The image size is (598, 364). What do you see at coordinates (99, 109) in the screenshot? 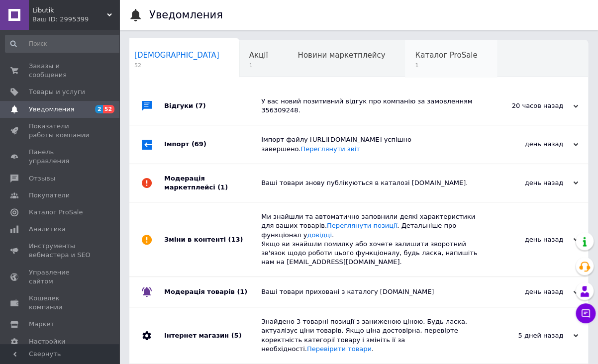
I see `span: 2` at bounding box center [99, 109].